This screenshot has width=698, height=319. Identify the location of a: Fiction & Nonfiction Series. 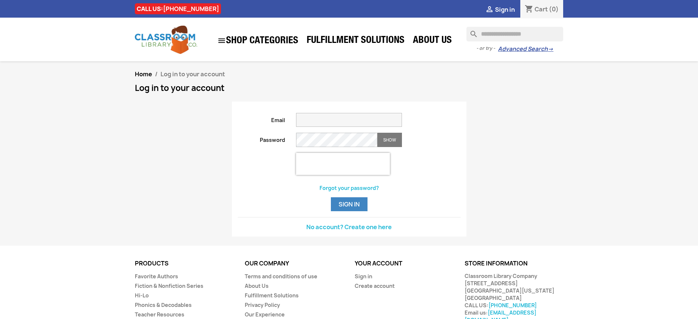
(169, 285).